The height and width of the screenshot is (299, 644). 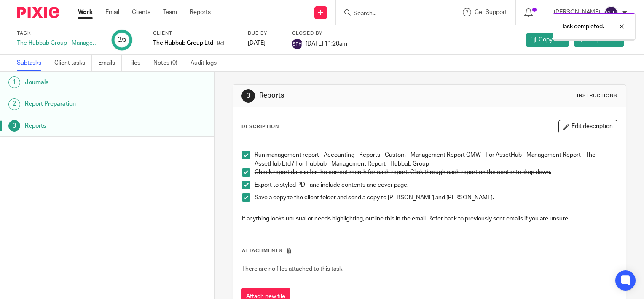 I want to click on a: Email, so click(x=112, y=12).